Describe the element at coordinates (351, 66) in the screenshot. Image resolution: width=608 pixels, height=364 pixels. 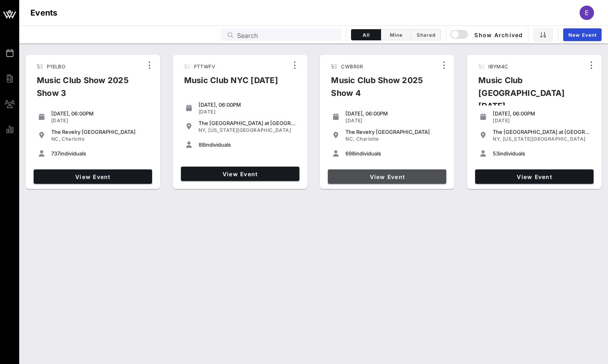
I see `span: CWBR0R` at that location.